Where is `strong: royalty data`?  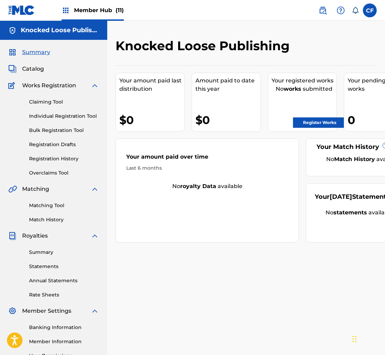
strong: royalty data is located at coordinates (198, 186).